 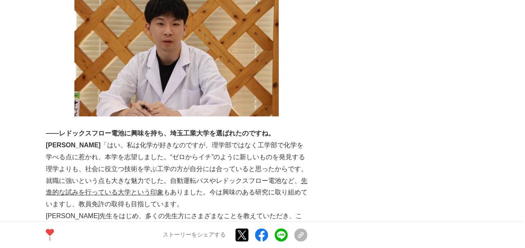 What do you see at coordinates (50, 239) in the screenshot?
I see `p: 1` at bounding box center [50, 239].